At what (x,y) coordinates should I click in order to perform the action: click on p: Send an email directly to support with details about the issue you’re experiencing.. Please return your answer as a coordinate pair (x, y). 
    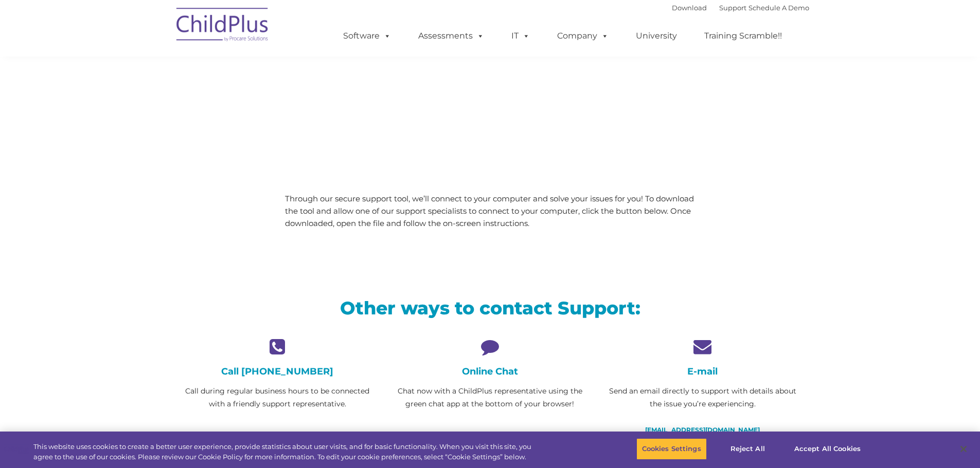
    Looking at the image, I should click on (702, 398).